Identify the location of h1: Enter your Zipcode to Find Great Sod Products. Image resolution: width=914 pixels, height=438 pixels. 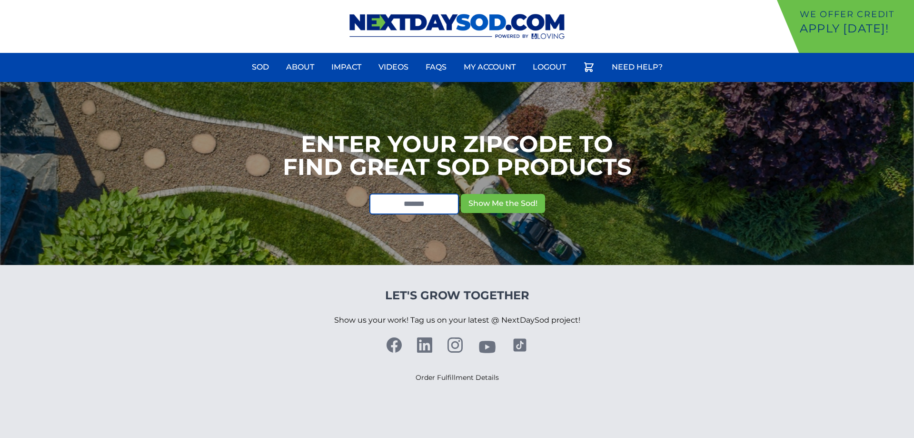
(457, 155).